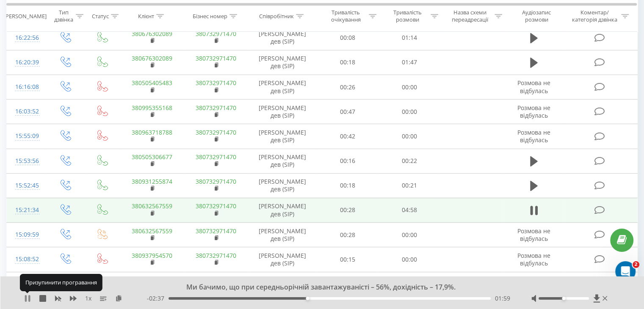  Describe the element at coordinates (146, 15) in the screenshot. I see `div: Клієнт` at that location.